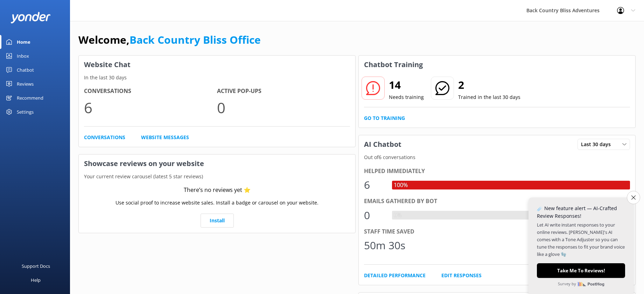 The image size is (644, 294). Describe the element at coordinates (394, 65) in the screenshot. I see `h3: Chatbot Training` at that location.